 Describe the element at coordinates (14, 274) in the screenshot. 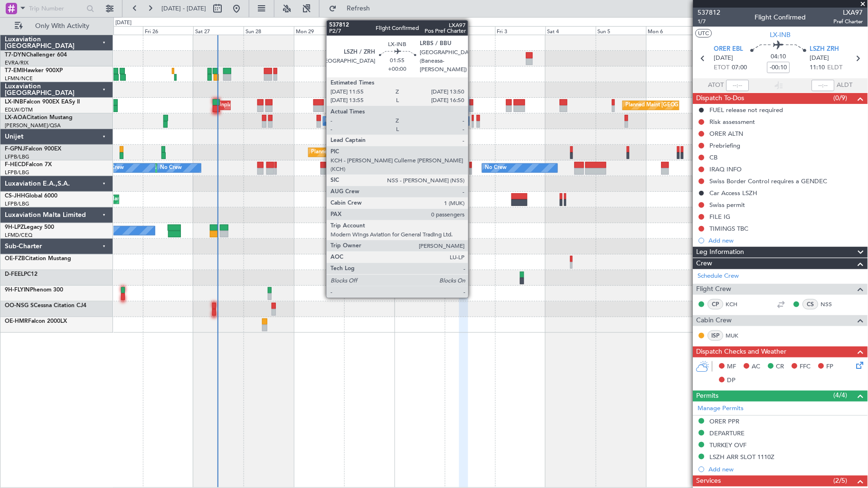

I see `span: D-FEEL` at that location.